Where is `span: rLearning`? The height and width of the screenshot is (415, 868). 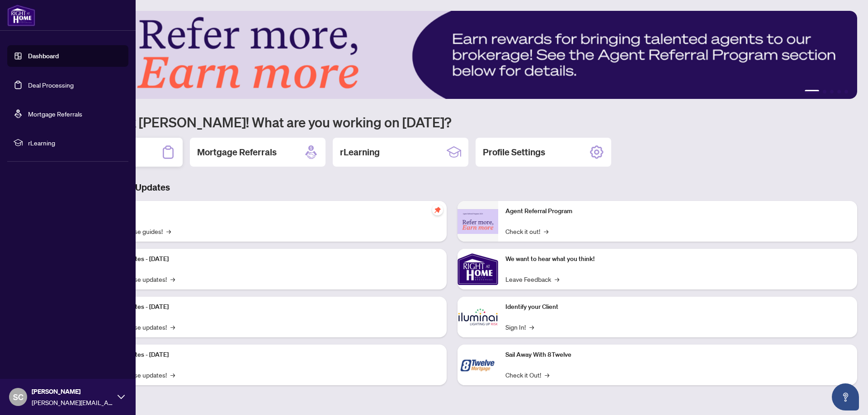
span: rLearning is located at coordinates (75, 143).